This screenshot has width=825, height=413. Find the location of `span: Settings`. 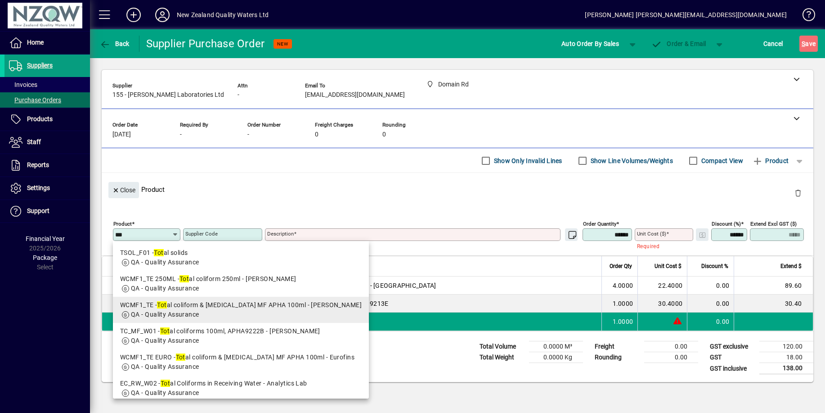

span: Settings is located at coordinates (38, 188).